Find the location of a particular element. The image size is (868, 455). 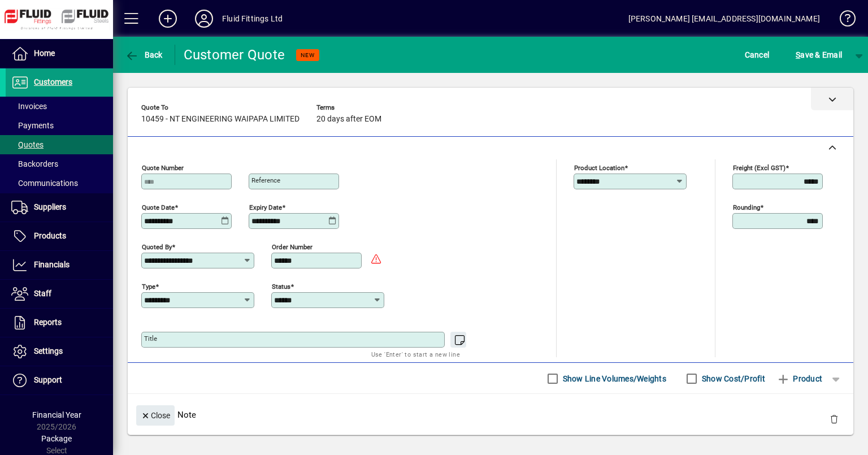

mat-label: Freight (excl GST) is located at coordinates (760, 168).